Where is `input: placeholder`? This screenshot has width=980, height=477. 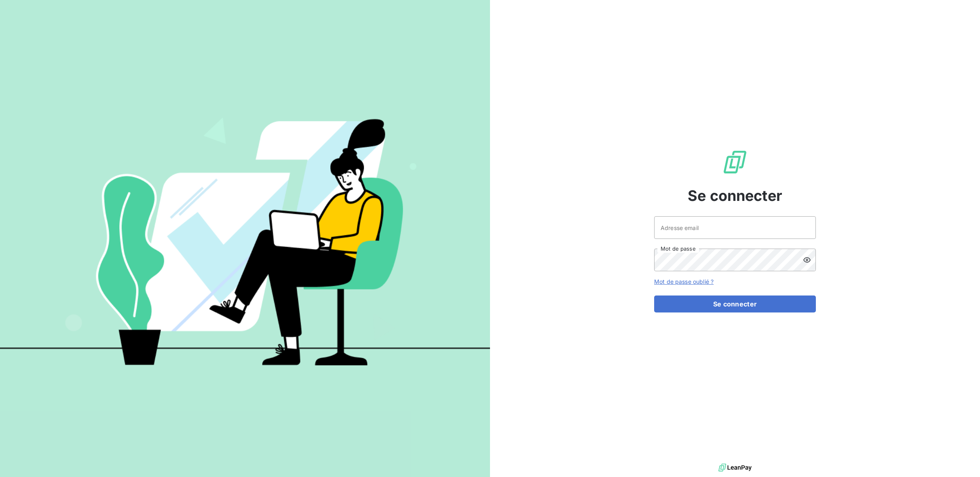 input: placeholder is located at coordinates (735, 228).